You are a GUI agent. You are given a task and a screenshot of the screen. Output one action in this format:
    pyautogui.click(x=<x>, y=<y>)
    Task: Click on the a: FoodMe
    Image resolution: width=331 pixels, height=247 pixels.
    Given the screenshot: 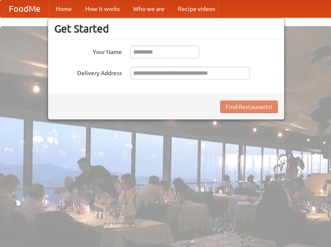 What is the action you would take?
    pyautogui.click(x=24, y=9)
    